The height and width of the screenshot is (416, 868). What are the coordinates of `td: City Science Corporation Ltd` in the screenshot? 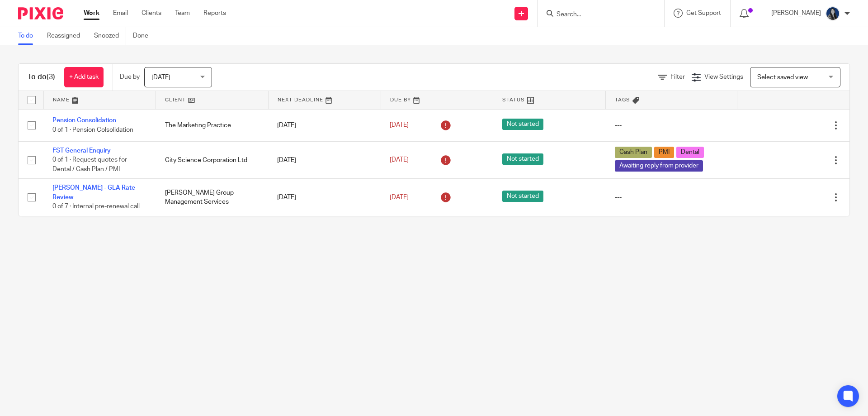 It's located at (212, 160).